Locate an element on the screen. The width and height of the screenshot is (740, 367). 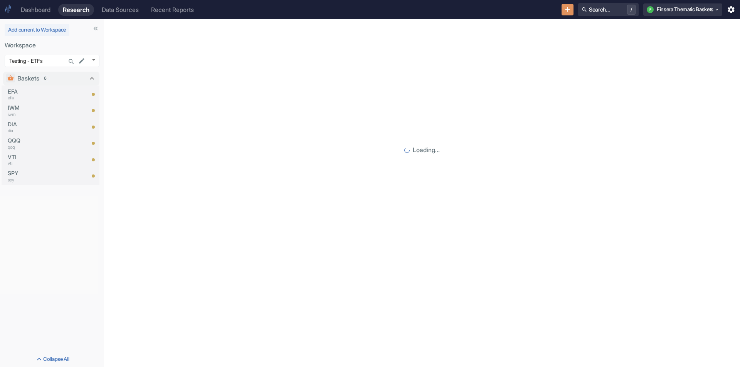
p: EFA is located at coordinates (35, 92).